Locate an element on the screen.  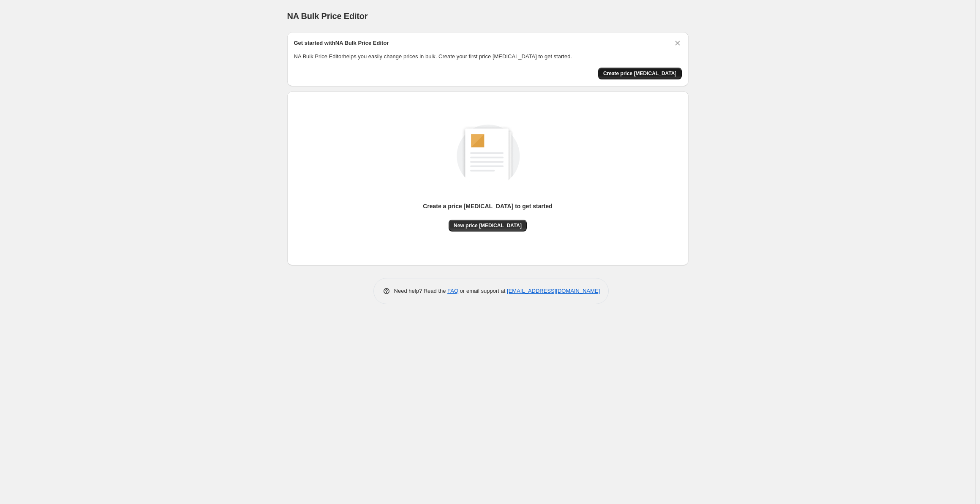
span: NA Bulk Price Editor is located at coordinates (327, 16).